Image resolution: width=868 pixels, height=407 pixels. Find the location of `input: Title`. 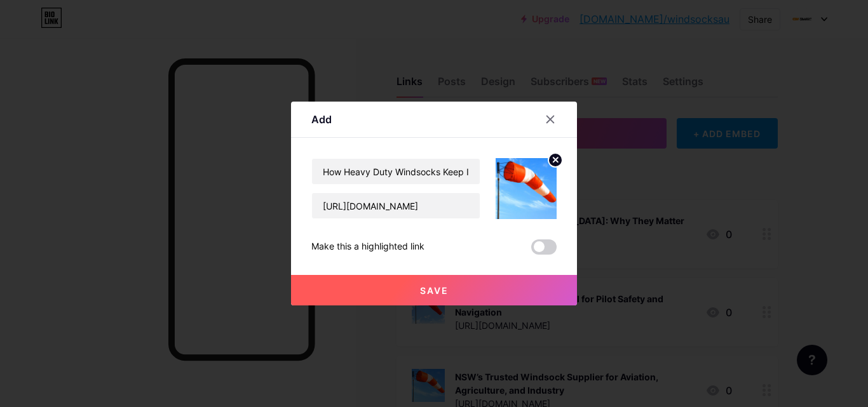

input: Title is located at coordinates (396, 172).